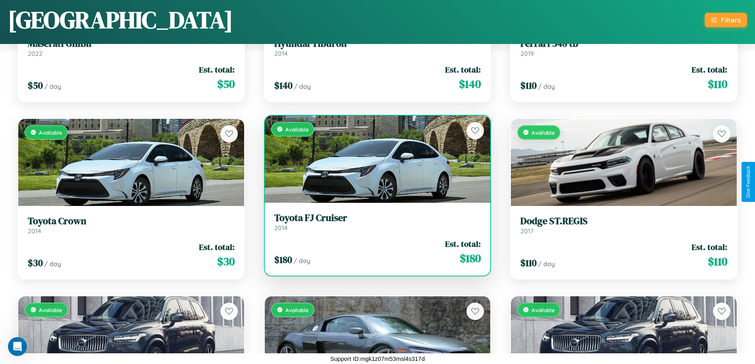 This screenshot has width=755, height=364. I want to click on div: Give Feedback, so click(748, 182).